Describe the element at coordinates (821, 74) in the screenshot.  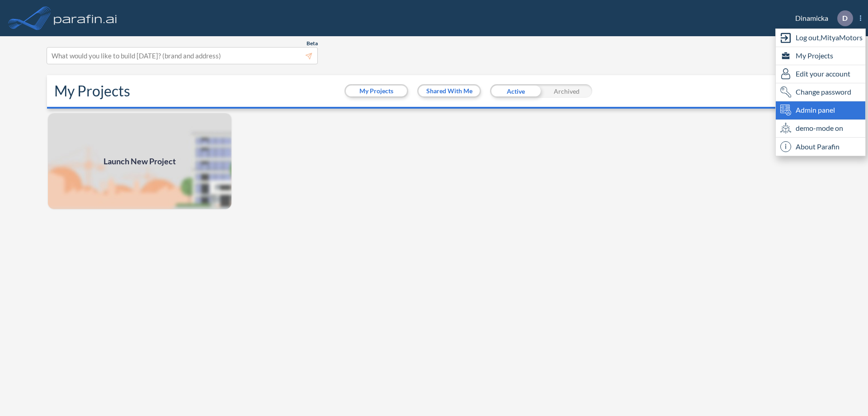
I see `div: Edit user` at that location.